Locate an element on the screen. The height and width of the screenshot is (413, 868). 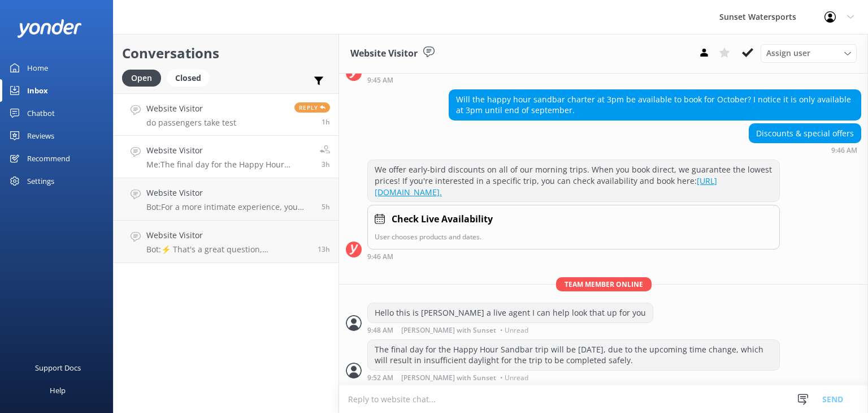
p: User chooses products and dates. is located at coordinates (573, 236).